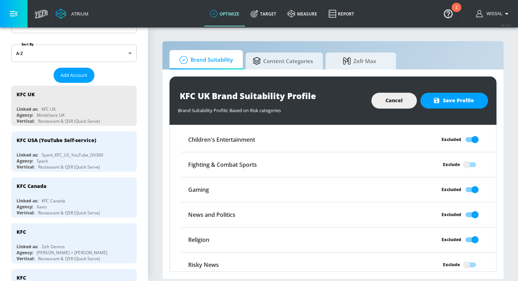 The height and width of the screenshot is (281, 518). What do you see at coordinates (359, 61) in the screenshot?
I see `span: Zefr Max` at bounding box center [359, 61].